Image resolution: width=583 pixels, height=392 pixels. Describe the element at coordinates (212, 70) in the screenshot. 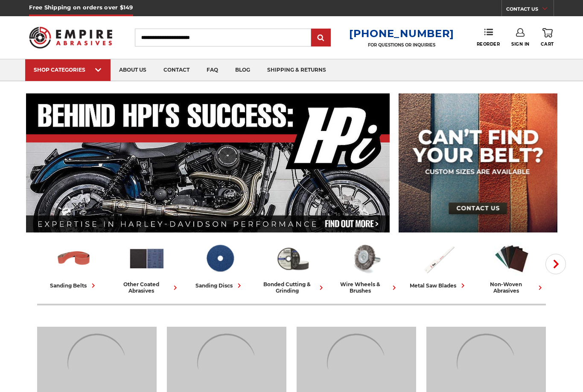

I see `a: faq` at that location.